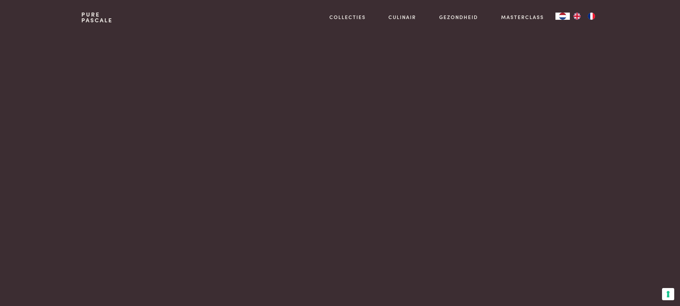  I want to click on a: FR, so click(591, 16).